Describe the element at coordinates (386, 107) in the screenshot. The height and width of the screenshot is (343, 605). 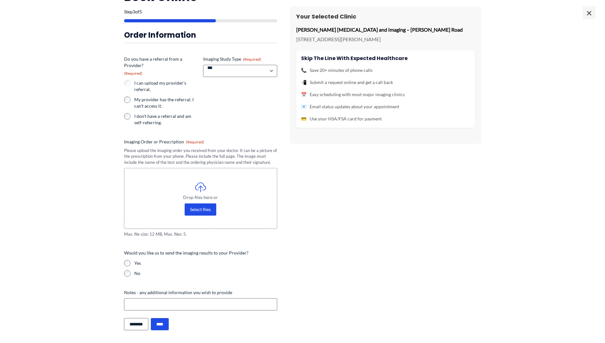
I see `li: Email status updates about your appointment` at that location.